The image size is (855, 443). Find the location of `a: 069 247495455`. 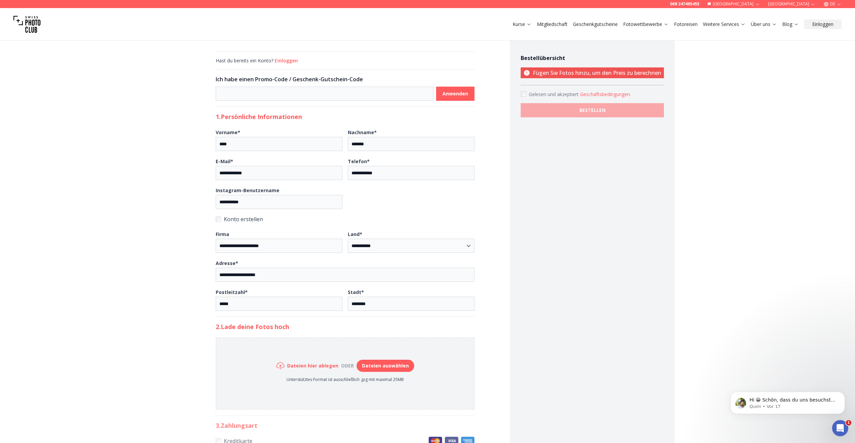

a: 069 247495455 is located at coordinates (685, 4).